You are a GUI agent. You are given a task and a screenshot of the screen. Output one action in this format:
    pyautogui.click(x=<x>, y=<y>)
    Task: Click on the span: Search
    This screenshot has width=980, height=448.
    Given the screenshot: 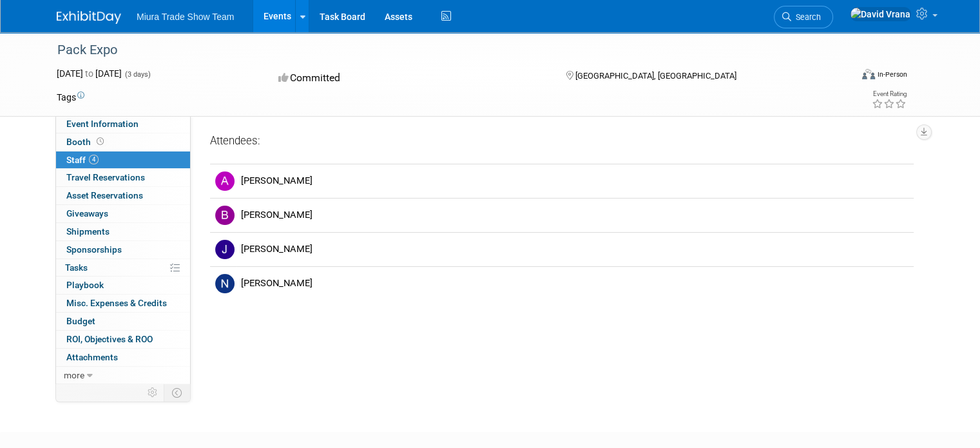 What is the action you would take?
    pyautogui.click(x=806, y=17)
    